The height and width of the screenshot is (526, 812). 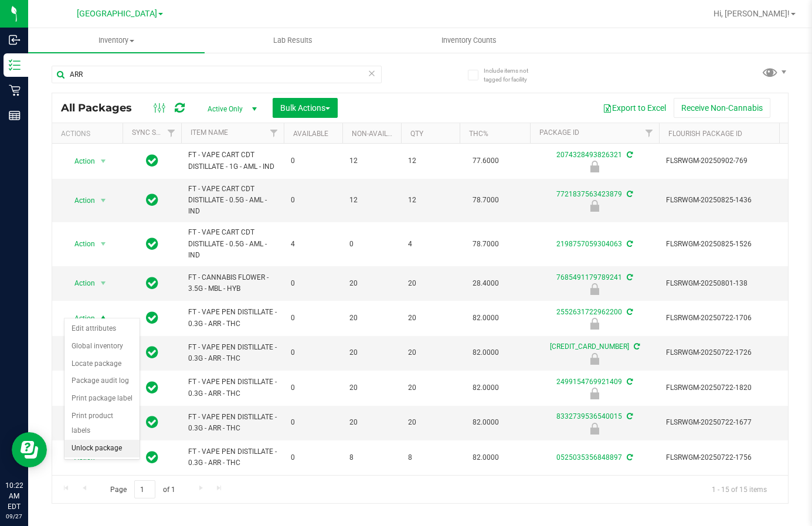 I want to click on span: Bulk Actions, so click(x=305, y=108).